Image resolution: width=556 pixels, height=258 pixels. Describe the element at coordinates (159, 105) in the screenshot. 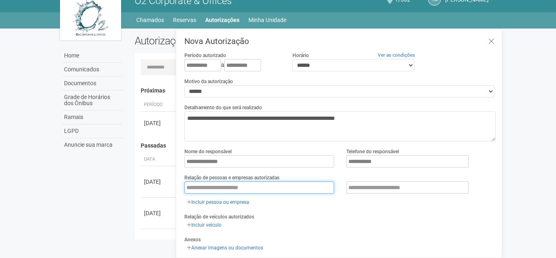

I see `th: Período` at that location.